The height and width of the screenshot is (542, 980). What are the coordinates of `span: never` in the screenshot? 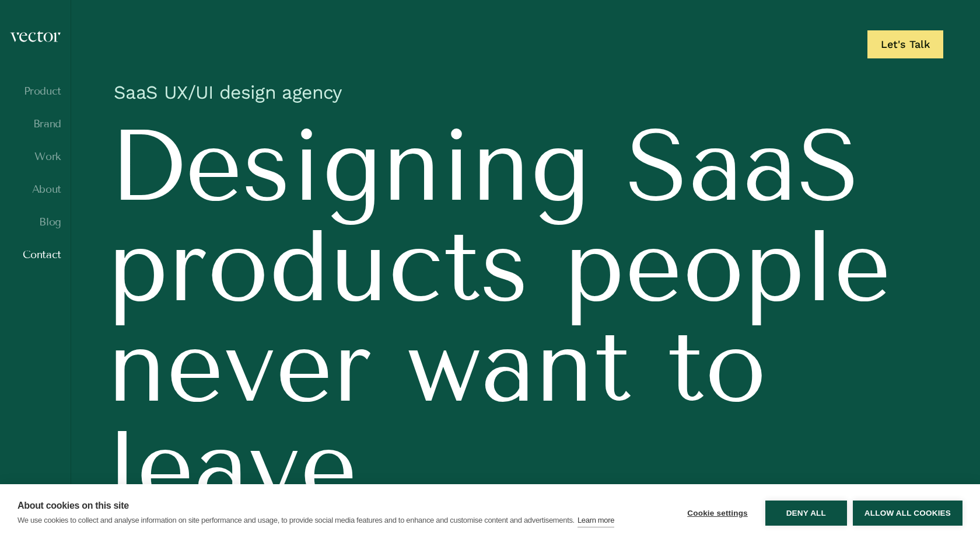 It's located at (240, 367).